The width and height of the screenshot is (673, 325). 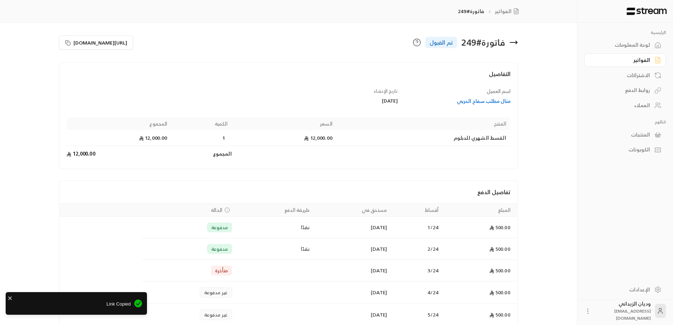 I want to click on a: لوحة المعلومات, so click(x=625, y=45).